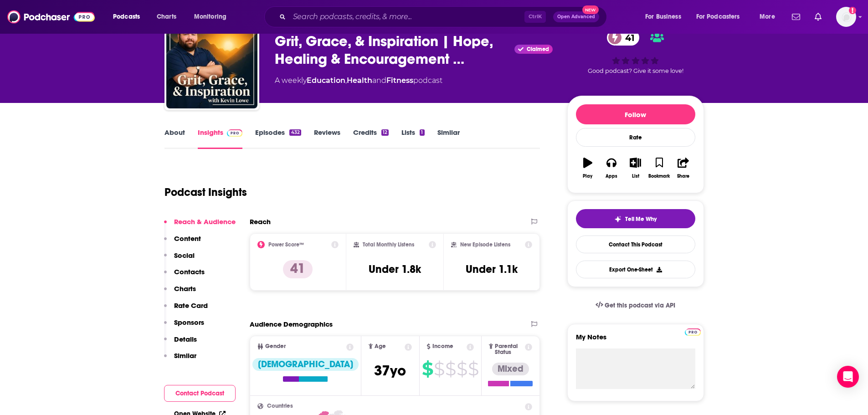 The width and height of the screenshot is (868, 415). Describe the element at coordinates (295, 133) in the screenshot. I see `div: 432` at that location.